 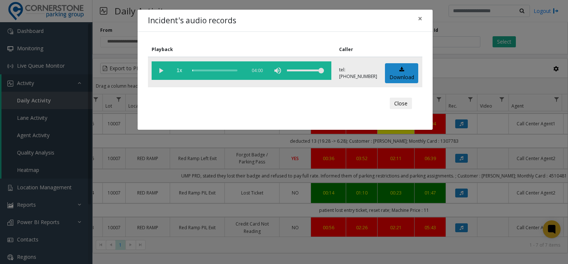 What do you see at coordinates (402, 73) in the screenshot?
I see `a: Download` at bounding box center [402, 73].